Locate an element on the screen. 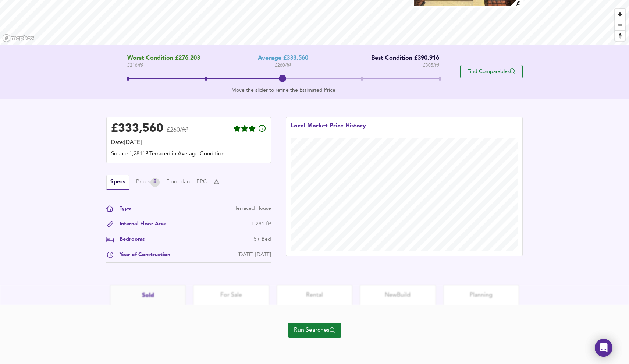 This screenshot has height=364, width=629. div: Bedrooms is located at coordinates (129, 239).